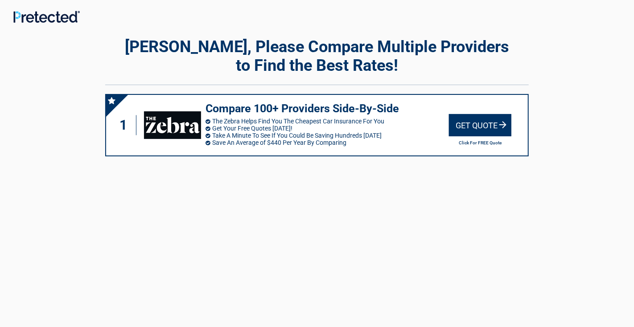 The image size is (634, 327). Describe the element at coordinates (327, 109) in the screenshot. I see `h3: Compare 100+ Providers Side-By-Side` at that location.